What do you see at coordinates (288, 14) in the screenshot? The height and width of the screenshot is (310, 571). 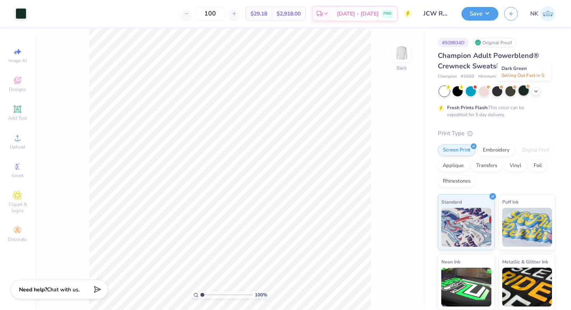 I see `span: $2,918.00` at bounding box center [288, 14].